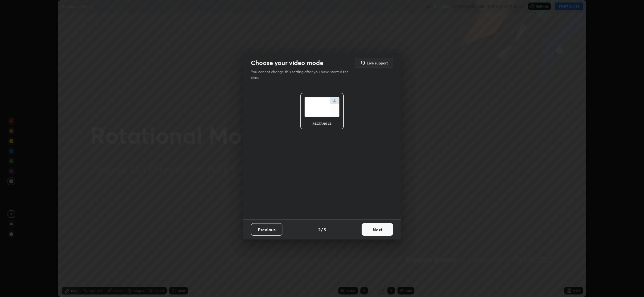 Image resolution: width=644 pixels, height=297 pixels. Describe the element at coordinates (267, 230) in the screenshot. I see `button: Previous` at that location.